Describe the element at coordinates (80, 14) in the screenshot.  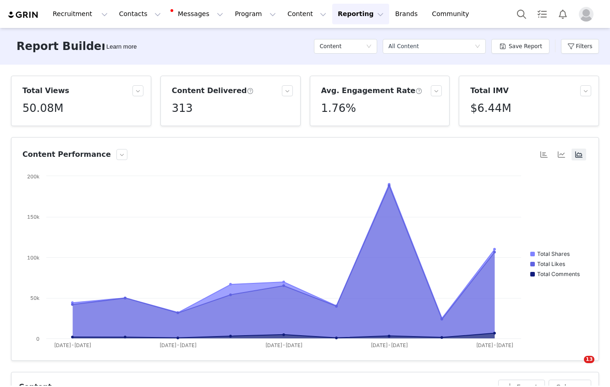
I see `button: Recruitment` at that location.